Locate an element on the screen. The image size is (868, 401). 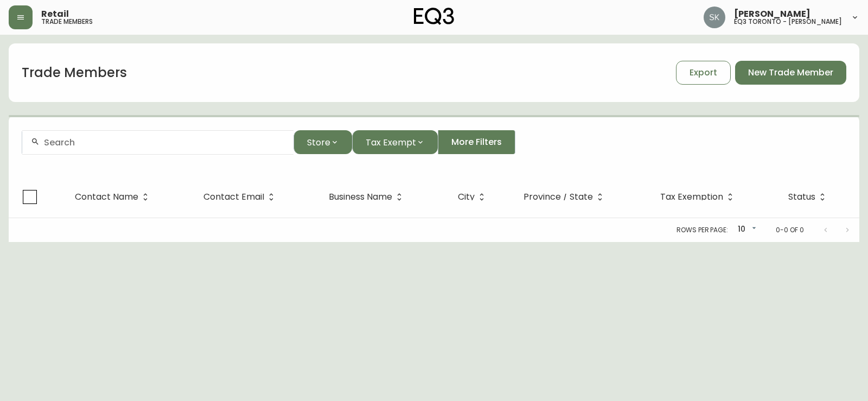
button: Tax Exempt is located at coordinates (395, 142).